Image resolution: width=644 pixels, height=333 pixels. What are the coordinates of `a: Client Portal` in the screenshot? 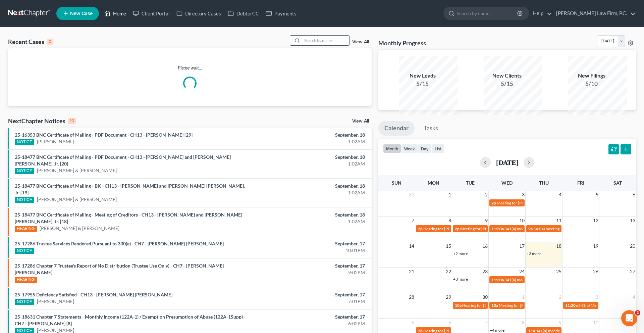 It's located at (151, 13).